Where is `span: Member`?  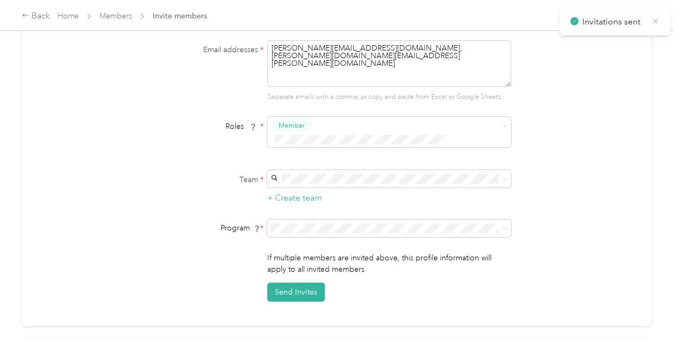
span: Member is located at coordinates (292, 126).